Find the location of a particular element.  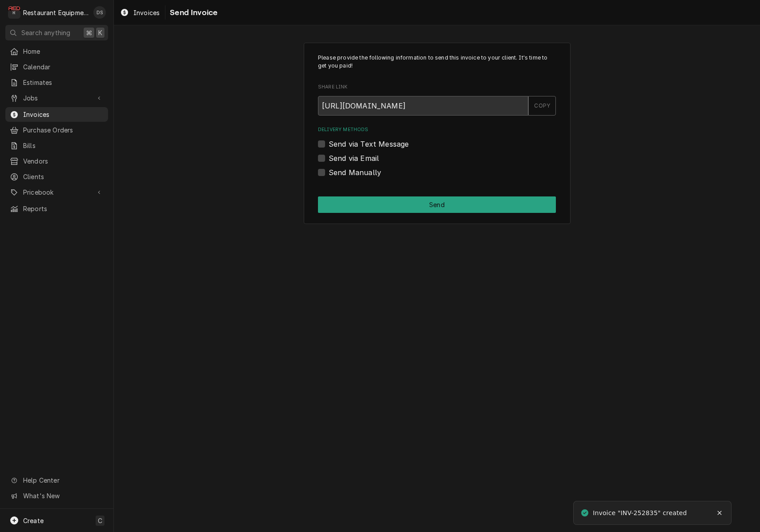

a: Calendar is located at coordinates (57, 67).